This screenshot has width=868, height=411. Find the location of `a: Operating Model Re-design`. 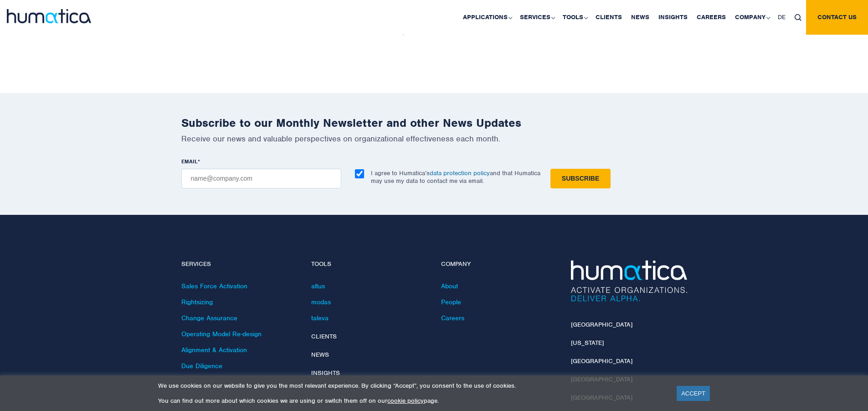

a: Operating Model Re-design is located at coordinates (222, 334).